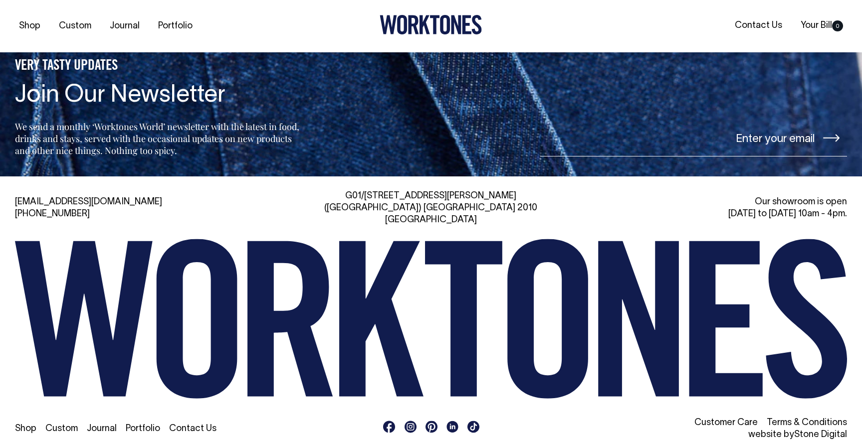  Describe the element at coordinates (821, 25) in the screenshot. I see `a: Your Bill0` at that location.